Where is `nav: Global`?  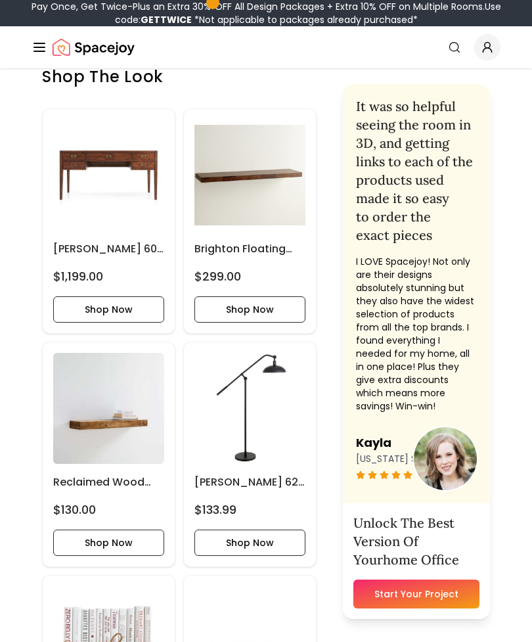
nav: Global is located at coordinates (266, 47).